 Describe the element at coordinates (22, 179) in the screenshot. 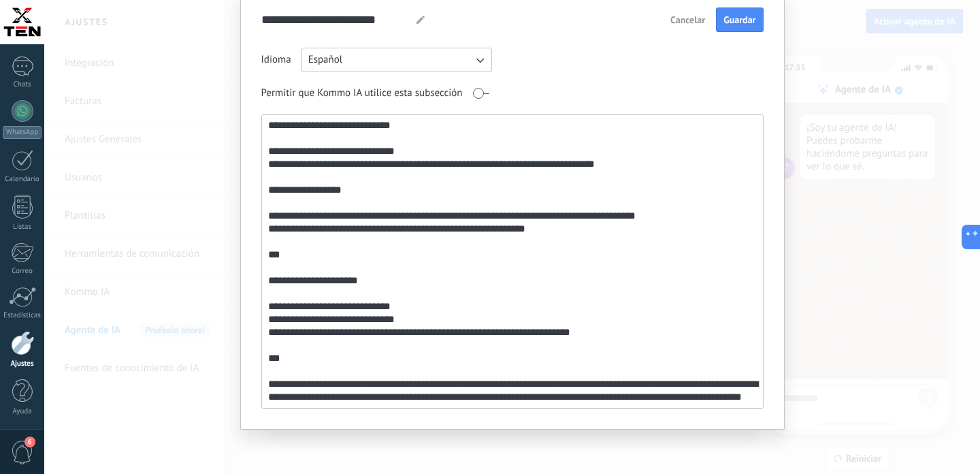

I see `div: Calendario` at that location.